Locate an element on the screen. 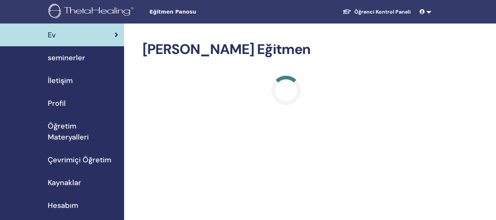 This screenshot has height=220, width=496. span: Çevrimiçi Öğretim is located at coordinates (79, 160).